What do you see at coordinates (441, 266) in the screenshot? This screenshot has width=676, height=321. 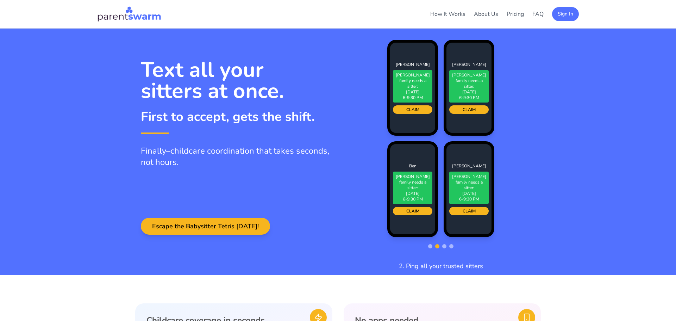 I see `p: 2. Ping all your trusted sitters` at bounding box center [441, 266].